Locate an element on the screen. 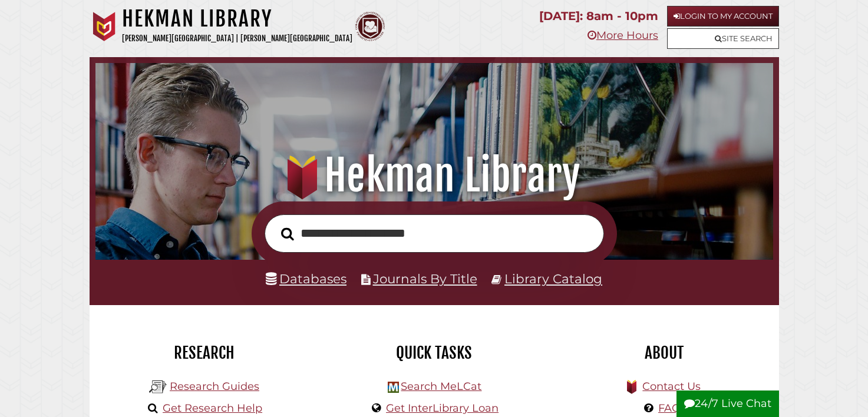 The image size is (868, 417). a: Login to My Account is located at coordinates (723, 16).